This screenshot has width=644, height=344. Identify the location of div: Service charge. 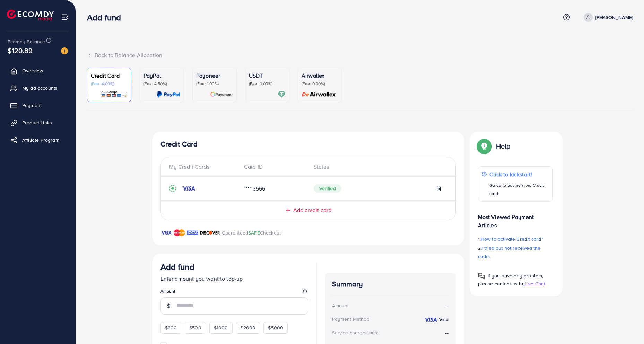
(356, 332).